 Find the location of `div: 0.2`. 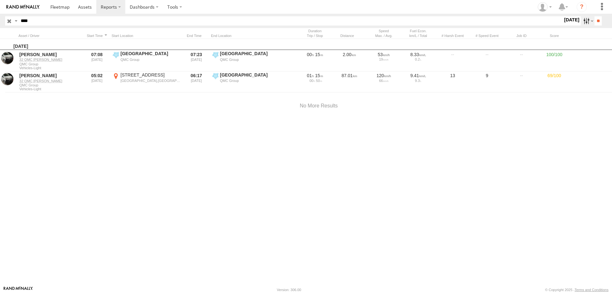

div: 0.2 is located at coordinates (418, 59).